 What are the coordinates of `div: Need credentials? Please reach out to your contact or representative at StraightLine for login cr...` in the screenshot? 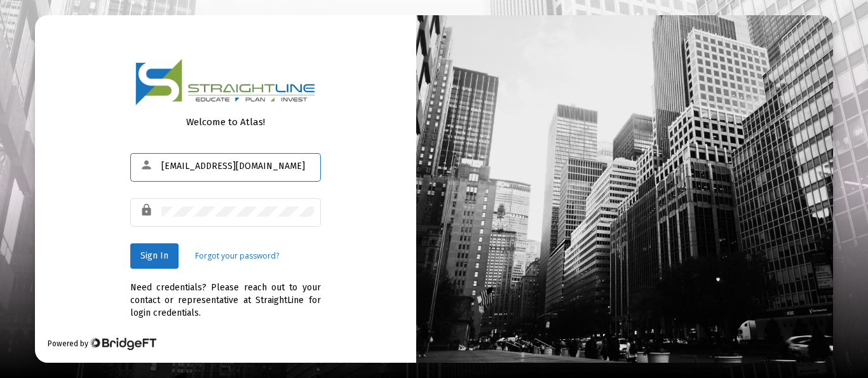 It's located at (226, 294).